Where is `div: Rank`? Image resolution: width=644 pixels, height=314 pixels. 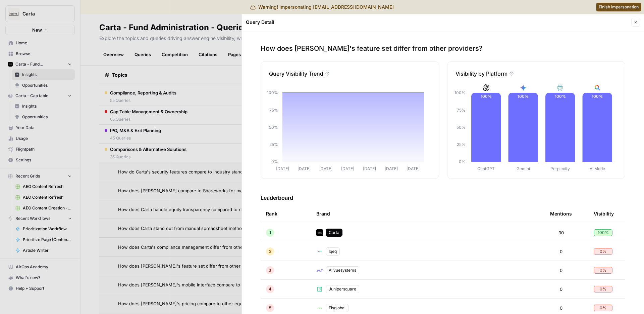
div: Rank is located at coordinates (271, 213).